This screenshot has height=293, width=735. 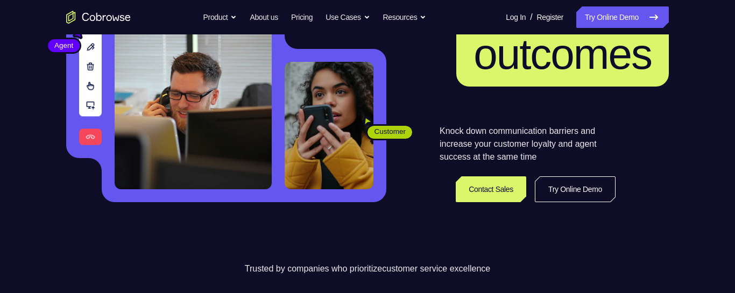 What do you see at coordinates (516, 17) in the screenshot?
I see `a: Log In` at bounding box center [516, 17].